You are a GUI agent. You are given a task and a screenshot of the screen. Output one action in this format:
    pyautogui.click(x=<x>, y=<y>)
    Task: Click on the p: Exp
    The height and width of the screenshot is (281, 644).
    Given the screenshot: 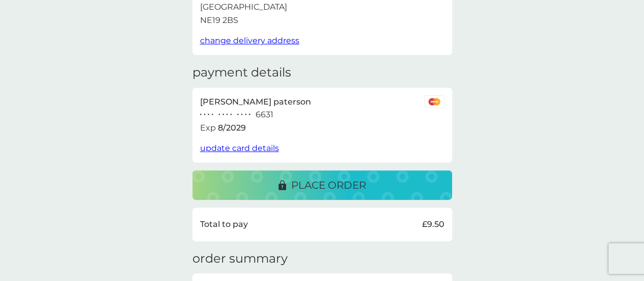 What is the action you would take?
    pyautogui.click(x=208, y=128)
    